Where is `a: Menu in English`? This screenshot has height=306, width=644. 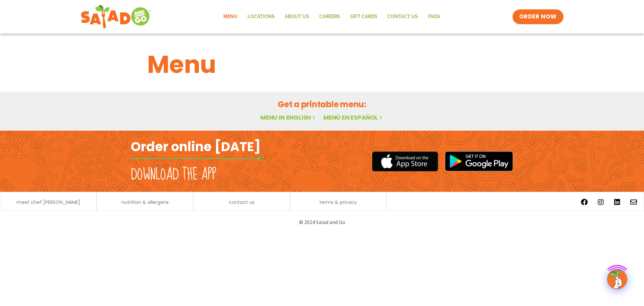
a: Menu in English is located at coordinates (288, 117).